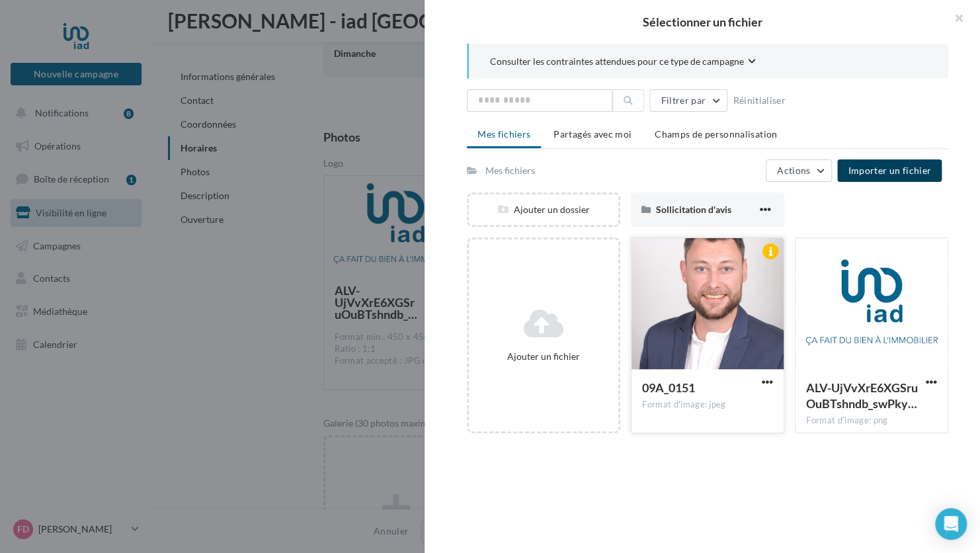 This screenshot has height=553, width=980. What do you see at coordinates (623, 62) in the screenshot?
I see `button: Consulter les contraintes attendues pour ce type de campagne` at bounding box center [623, 62].